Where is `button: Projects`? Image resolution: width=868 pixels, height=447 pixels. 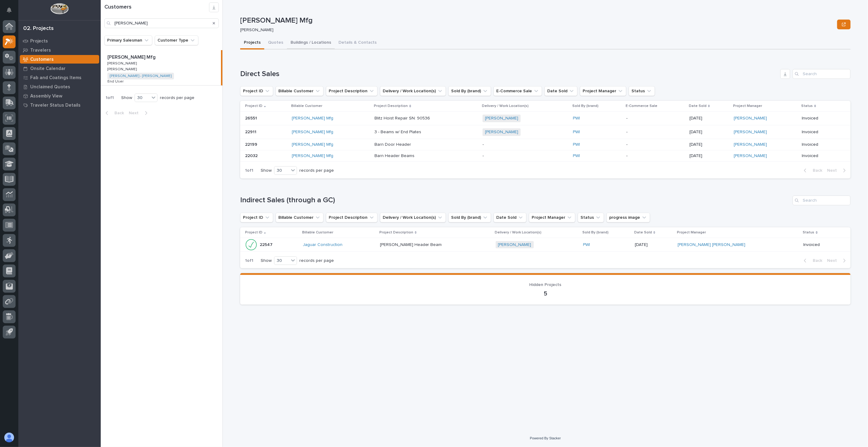
button: Projects is located at coordinates (252, 43).